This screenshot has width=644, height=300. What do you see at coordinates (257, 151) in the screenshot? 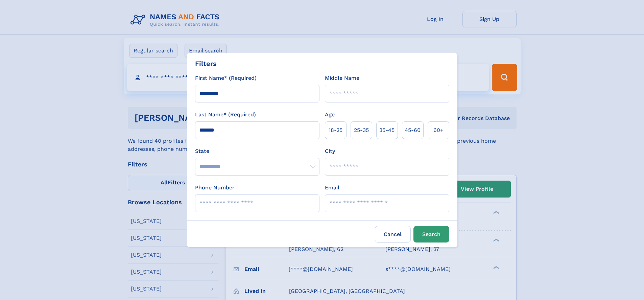
I see `label: State` at bounding box center [257, 151].